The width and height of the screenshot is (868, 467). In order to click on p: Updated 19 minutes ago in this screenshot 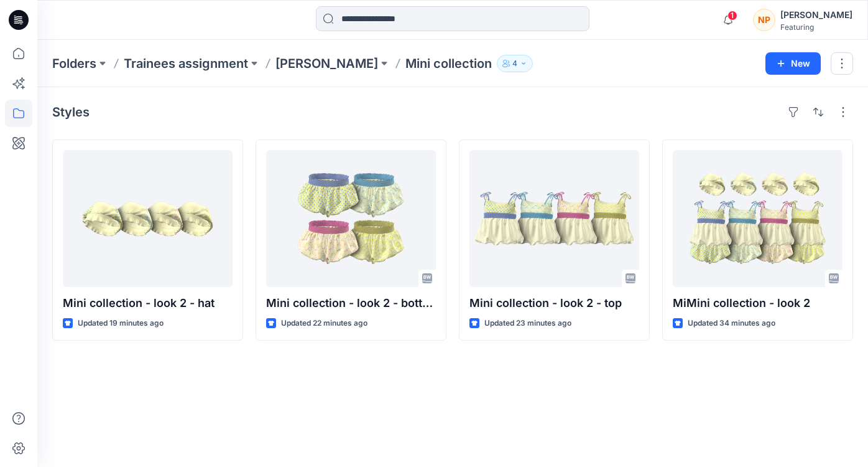, I will do `click(121, 323)`.